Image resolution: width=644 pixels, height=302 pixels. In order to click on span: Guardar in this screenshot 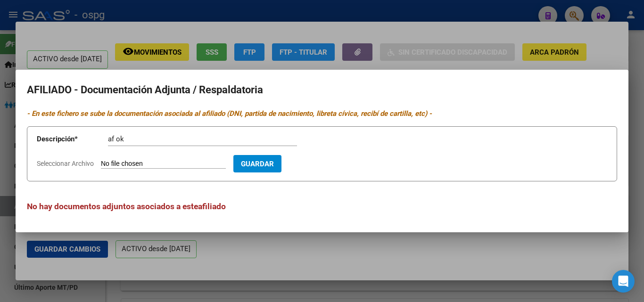, I will do `click(258, 164)`.